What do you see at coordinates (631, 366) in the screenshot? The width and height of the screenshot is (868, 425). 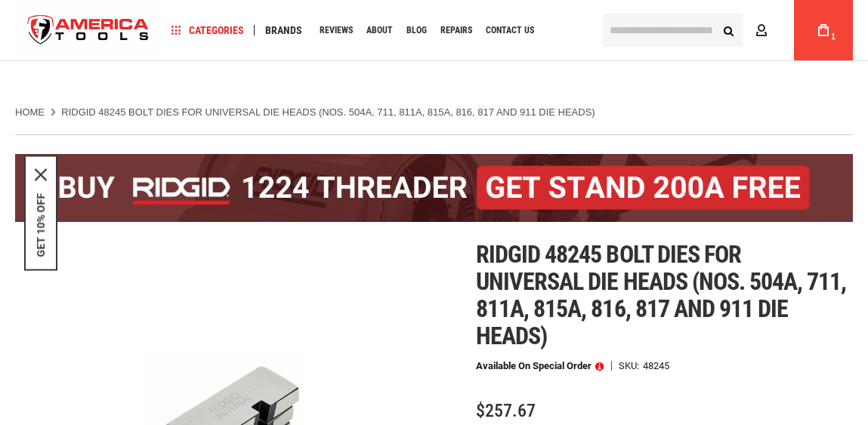 I see `strong: SKU` at bounding box center [631, 366].